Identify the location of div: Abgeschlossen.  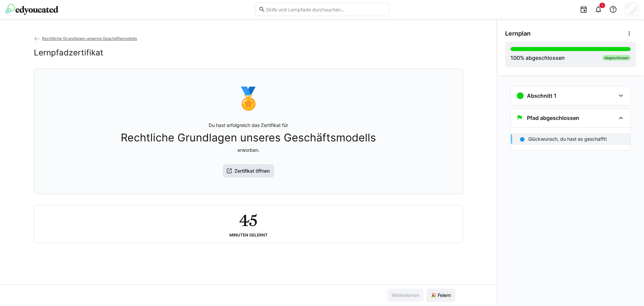
(617, 58).